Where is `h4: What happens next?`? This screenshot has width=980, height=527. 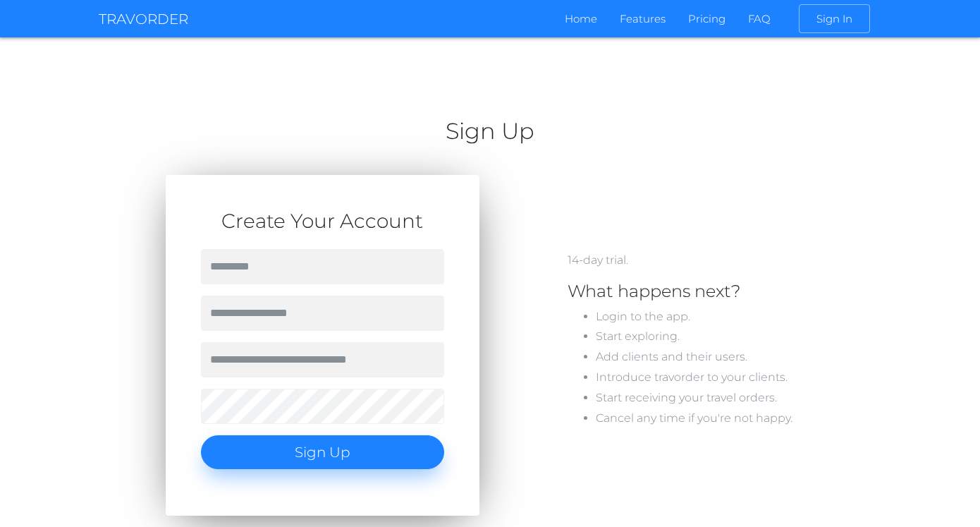
h4: What happens next? is located at coordinates (691, 292).